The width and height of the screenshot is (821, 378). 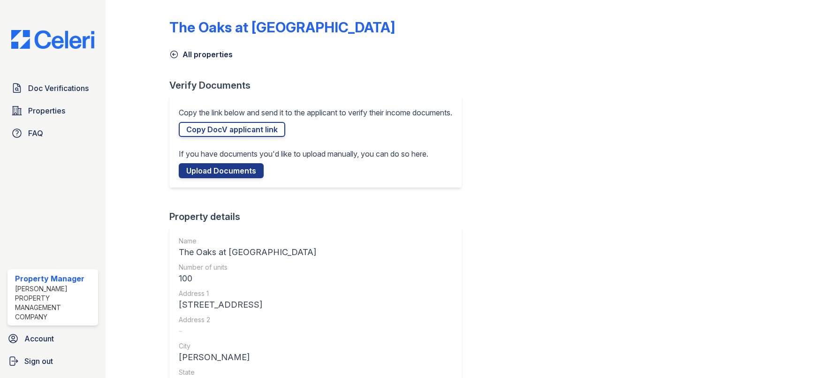 I want to click on a: Copy DocV applicant link, so click(x=232, y=130).